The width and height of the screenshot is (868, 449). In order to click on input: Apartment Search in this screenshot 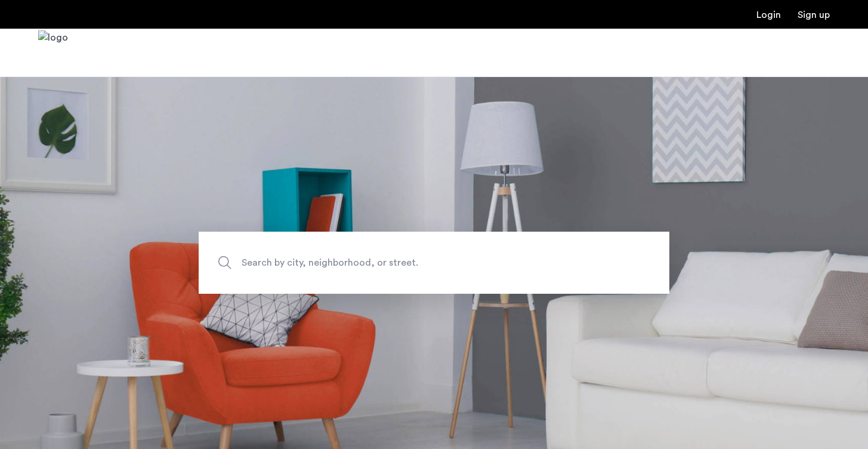, I will do `click(434, 262)`.